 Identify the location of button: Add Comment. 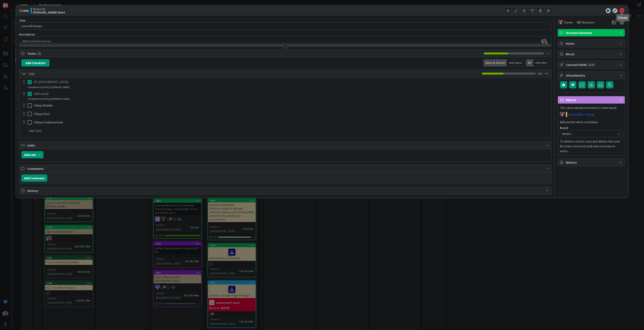
(34, 178).